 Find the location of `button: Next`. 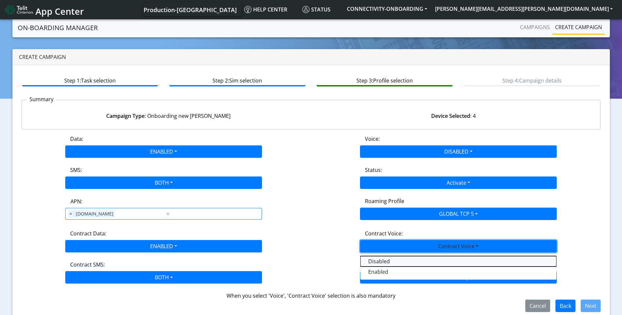

button: Next is located at coordinates (590, 306).